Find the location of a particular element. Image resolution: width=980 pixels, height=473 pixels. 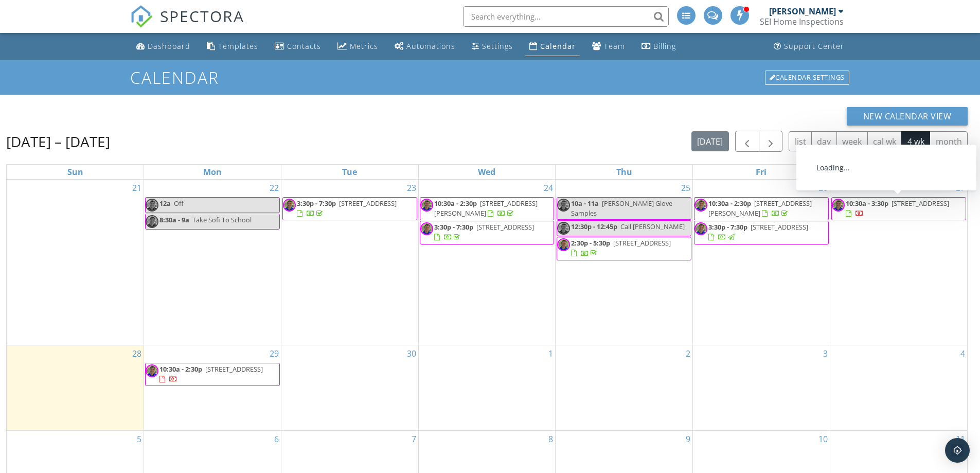

span: 3:30p - 7:30p is located at coordinates (317, 203).